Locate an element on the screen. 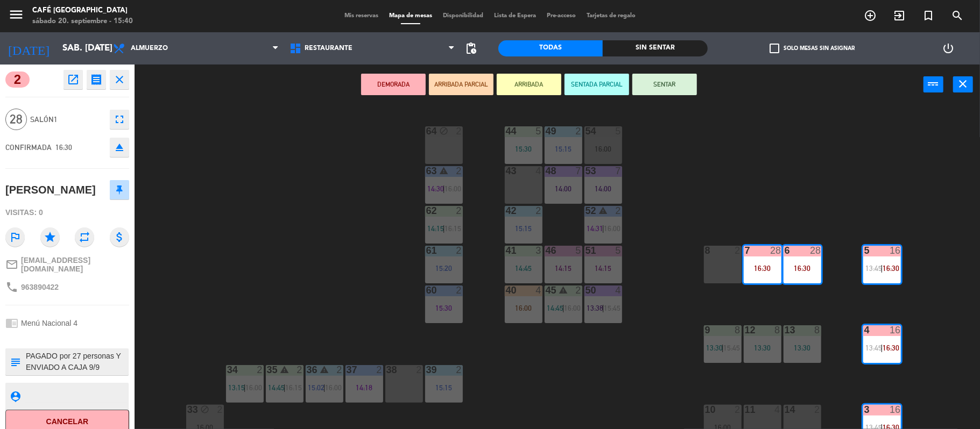 This screenshot has width=980, height=429. button: receipt is located at coordinates (96, 80).